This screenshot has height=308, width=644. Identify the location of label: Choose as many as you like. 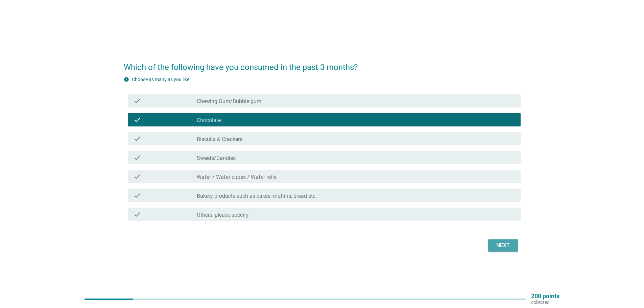
(161, 80).